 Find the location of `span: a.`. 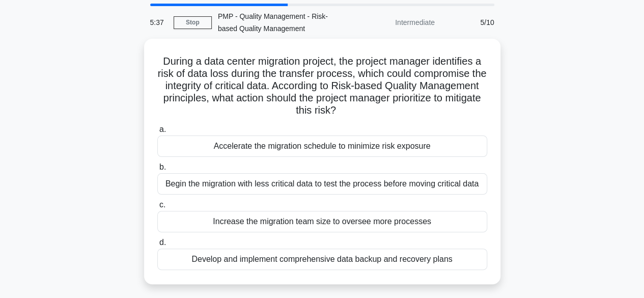

span: a. is located at coordinates (162, 129).